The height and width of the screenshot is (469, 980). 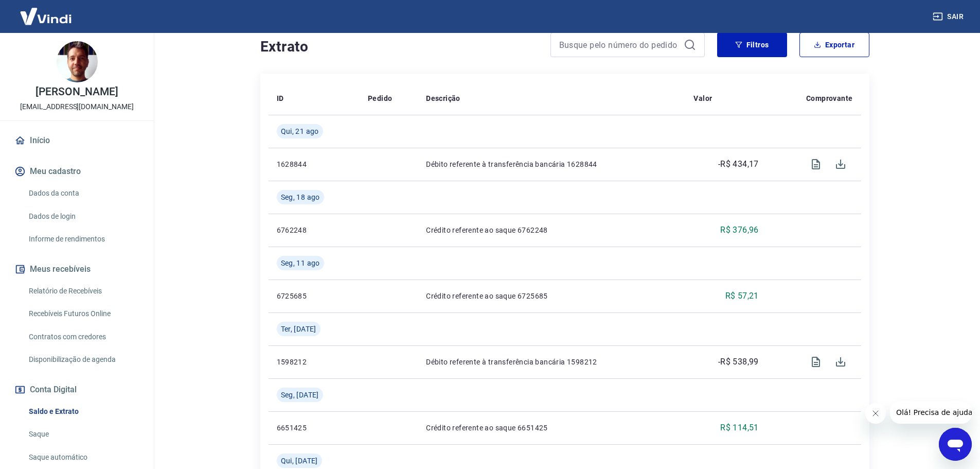 I want to click on a: Dados da conta, so click(x=83, y=193).